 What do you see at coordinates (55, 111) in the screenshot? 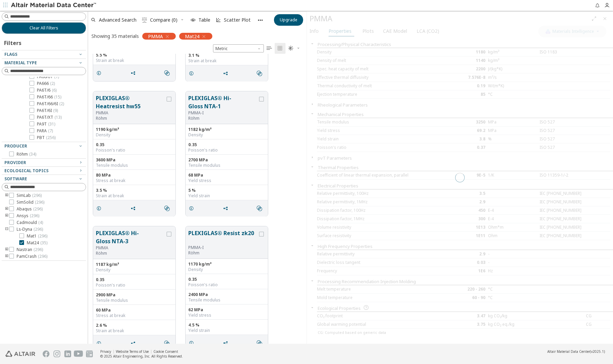
I see `span: ( 9 )` at bounding box center [55, 111].